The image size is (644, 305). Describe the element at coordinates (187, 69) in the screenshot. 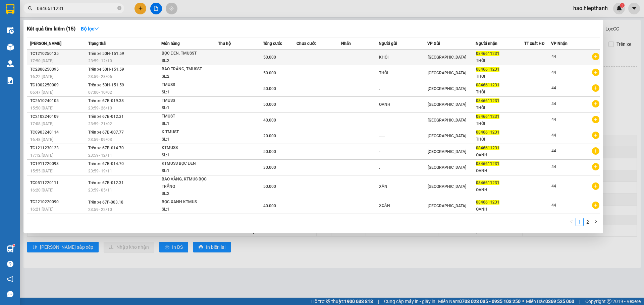

I see `div: BAO TRẮNG, TMUSST` at that location.